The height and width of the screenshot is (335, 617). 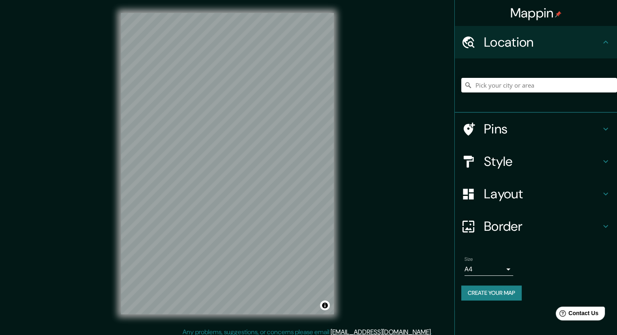 I want to click on canvas: Map, so click(x=227, y=164).